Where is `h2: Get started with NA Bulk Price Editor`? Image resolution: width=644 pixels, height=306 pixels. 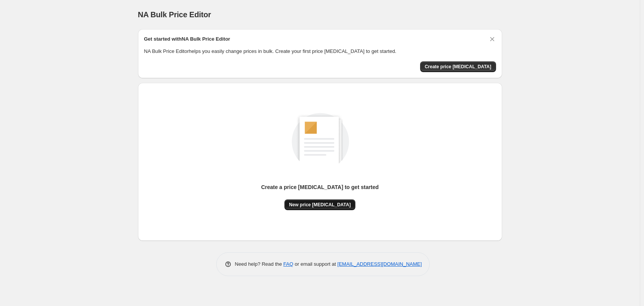 h2: Get started with NA Bulk Price Editor is located at coordinates (187, 39).